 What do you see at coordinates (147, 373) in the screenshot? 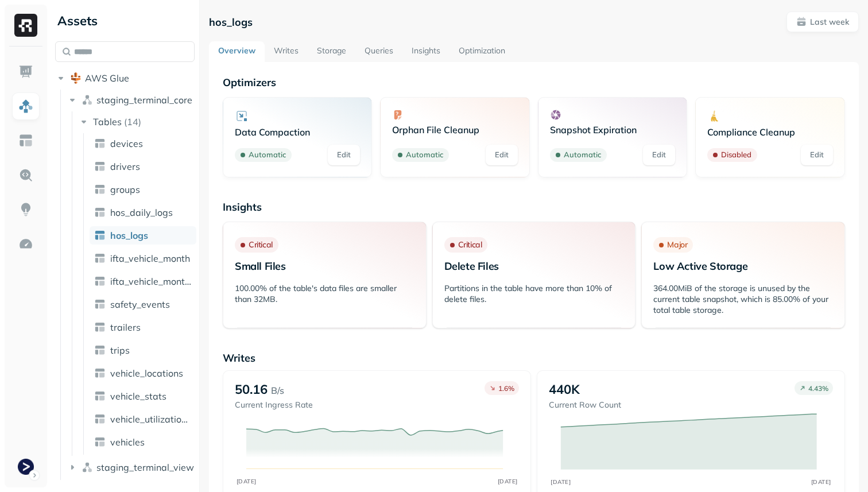
I see `span: vehicle_locations` at bounding box center [147, 373].